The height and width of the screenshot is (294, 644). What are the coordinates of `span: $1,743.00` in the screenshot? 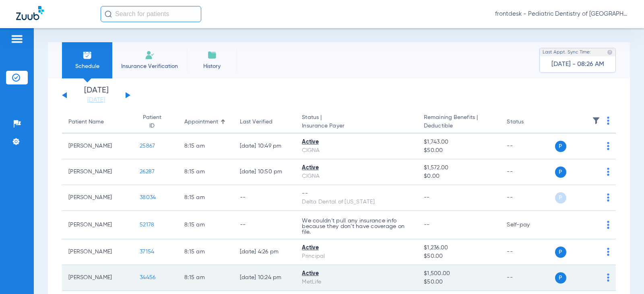 It's located at (459, 142).